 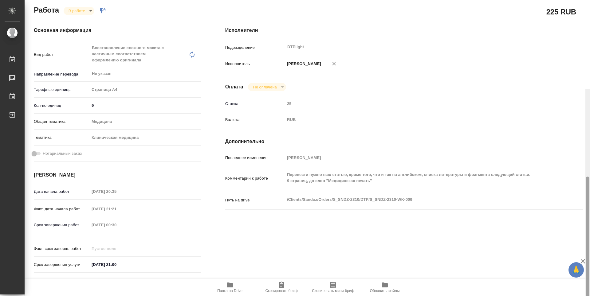 What do you see at coordinates (230, 287) in the screenshot?
I see `button: Папка на Drive` at bounding box center [230, 287].